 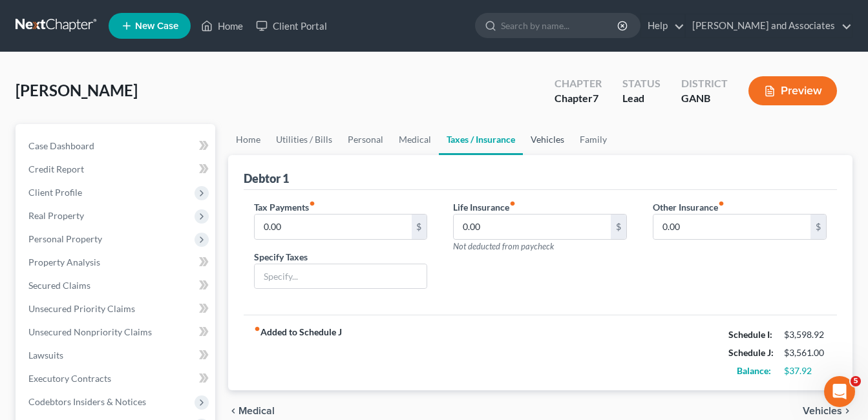 What do you see at coordinates (304, 139) in the screenshot?
I see `a: Utilities / Bills` at bounding box center [304, 139].